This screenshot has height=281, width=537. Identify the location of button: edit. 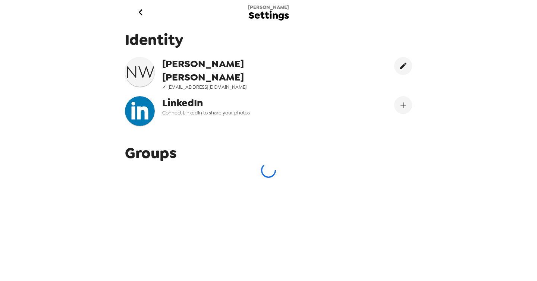
(403, 66).